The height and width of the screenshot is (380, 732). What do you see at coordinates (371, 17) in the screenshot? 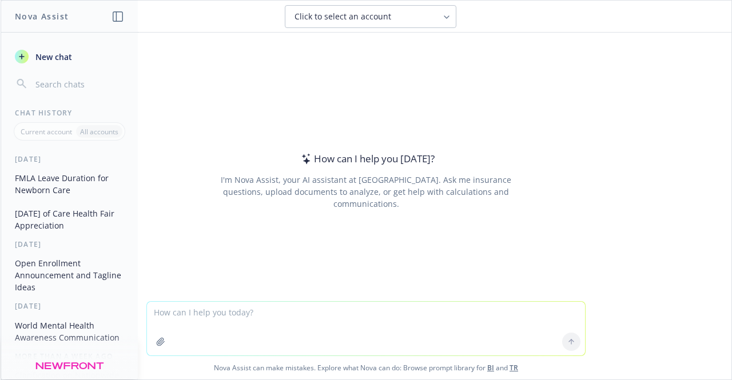
I see `button: Click to select an account` at bounding box center [371, 17].